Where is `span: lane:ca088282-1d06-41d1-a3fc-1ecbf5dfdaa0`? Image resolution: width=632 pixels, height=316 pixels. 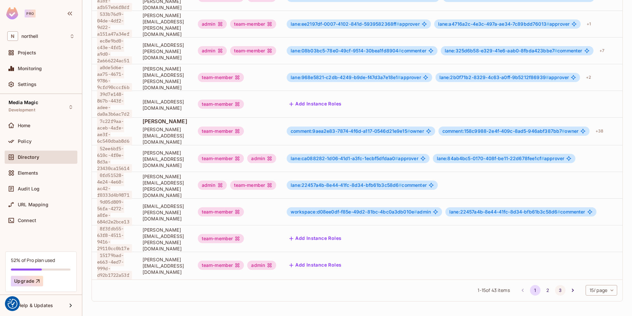 span: lane:ca088282-1d06-41d1-a3fc-1ecbf5dfdaa0 is located at coordinates (344, 158).